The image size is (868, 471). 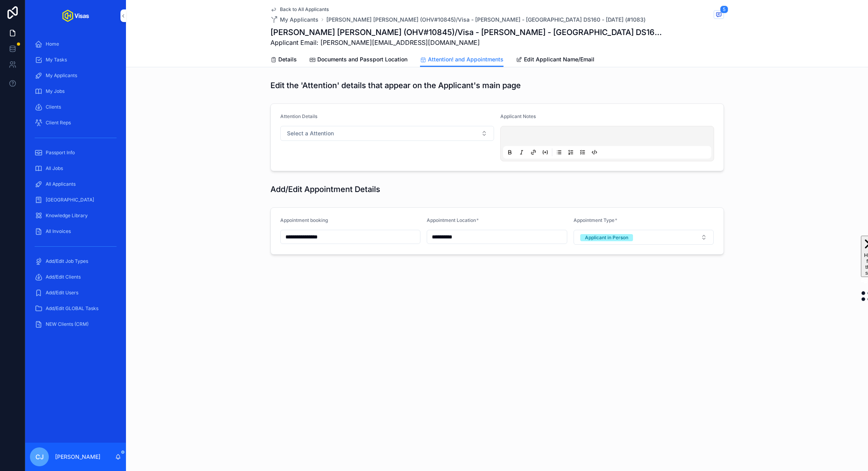 What do you see at coordinates (452, 220) in the screenshot?
I see `span: Appointment Location` at bounding box center [452, 220].